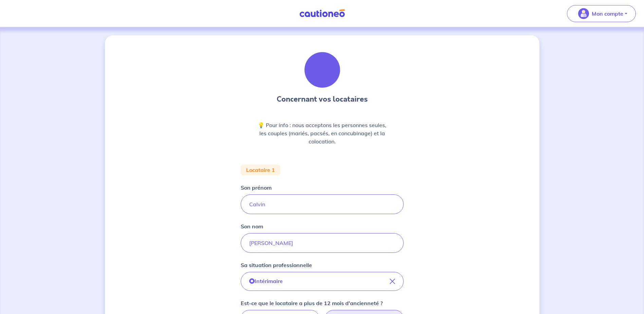  What do you see at coordinates (276, 265) in the screenshot?
I see `p: Sa situation professionnelle` at bounding box center [276, 265].